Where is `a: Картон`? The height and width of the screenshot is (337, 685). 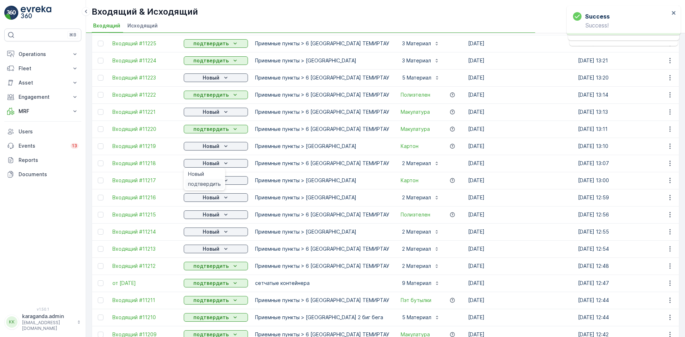 a: Картон is located at coordinates (409, 146).